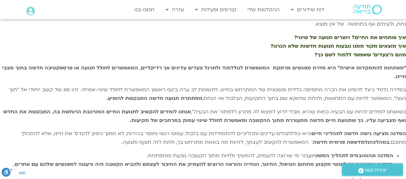 The height and width of the screenshot is (179, 406). I want to click on a: קורסים ופעילות, so click(216, 10).